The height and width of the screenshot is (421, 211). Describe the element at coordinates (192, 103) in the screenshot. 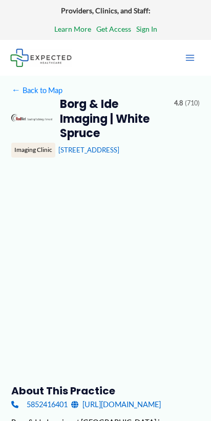

I see `span: (710)` at that location.